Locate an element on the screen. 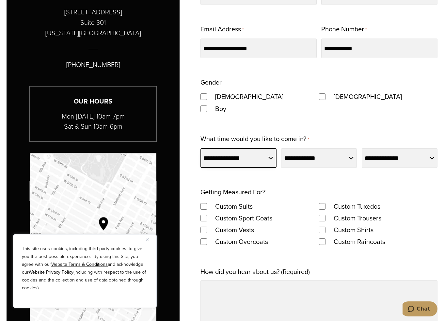  label: Custom Raincoats is located at coordinates (359, 241).